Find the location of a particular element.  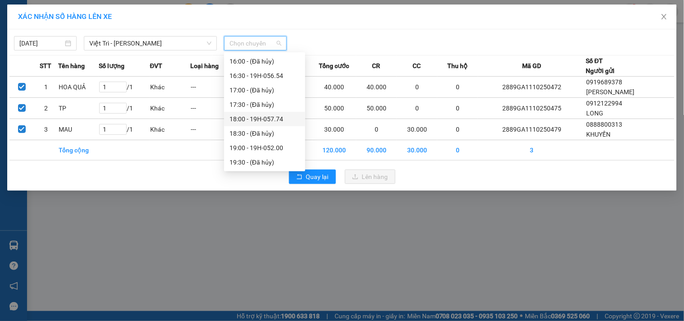

span: Tổng cước is located at coordinates (333, 66).